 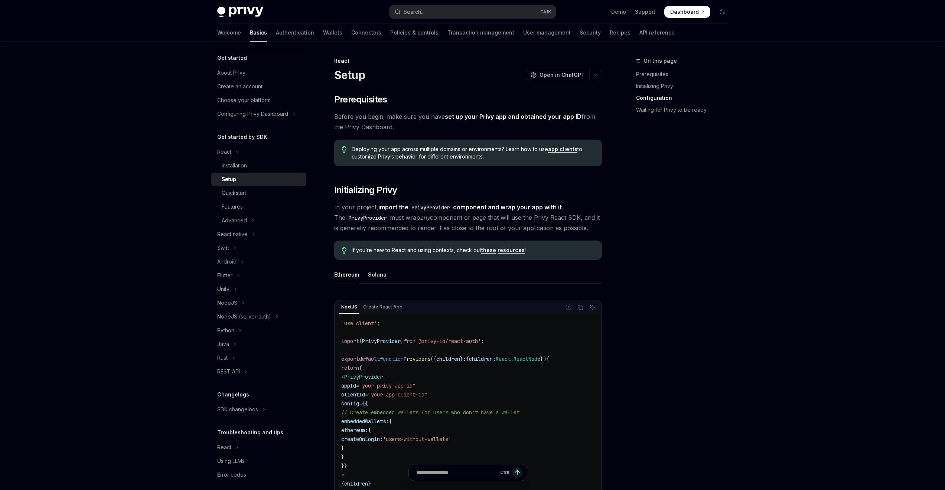 I want to click on button: Toggle REST API section, so click(x=259, y=372).